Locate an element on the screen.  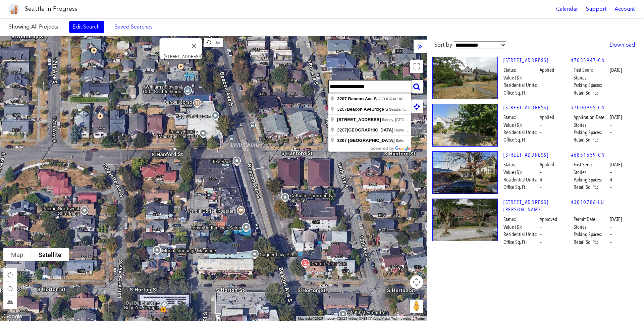
span: Approved is located at coordinates (549, 220).